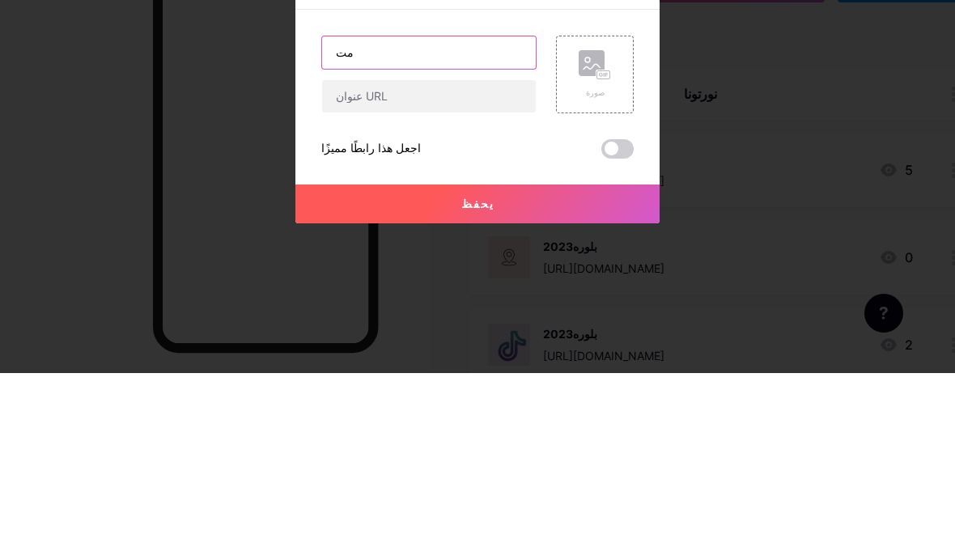  I want to click on button: يحفظ, so click(478, 391).